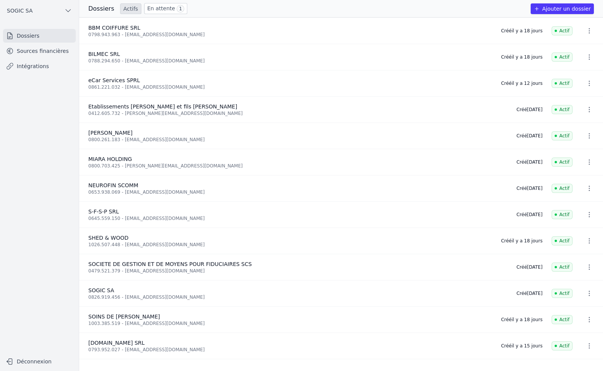 The height and width of the screenshot is (371, 603). I want to click on div: Créé il y a 15 jours, so click(521, 346).